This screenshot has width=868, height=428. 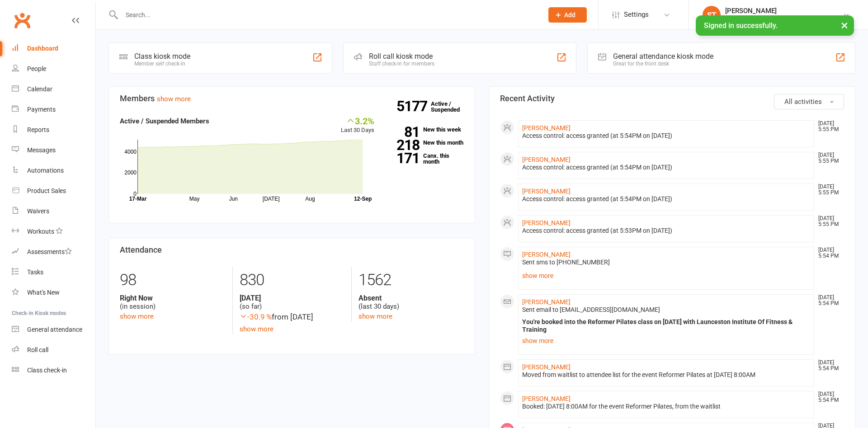 What do you see at coordinates (426, 129) in the screenshot?
I see `a: 81New this week` at bounding box center [426, 129].